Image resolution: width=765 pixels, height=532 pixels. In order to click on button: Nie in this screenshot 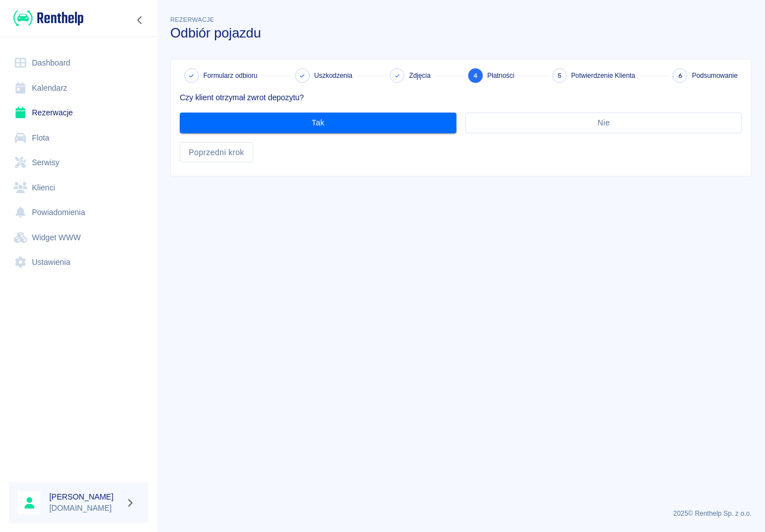, I will do `click(604, 123)`.